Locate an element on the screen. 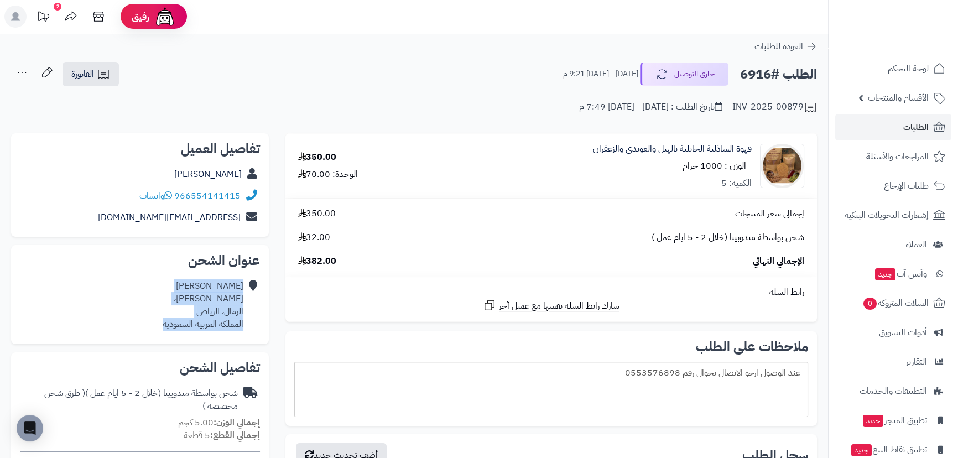  span: رفيق is located at coordinates (141, 17).